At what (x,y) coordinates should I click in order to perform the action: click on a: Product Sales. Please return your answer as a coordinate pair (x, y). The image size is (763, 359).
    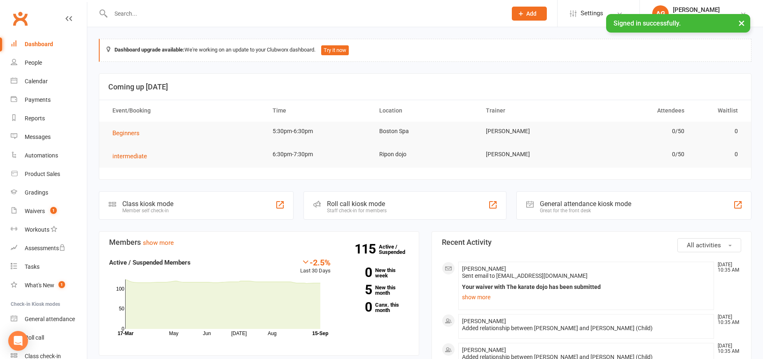
    Looking at the image, I should click on (49, 174).